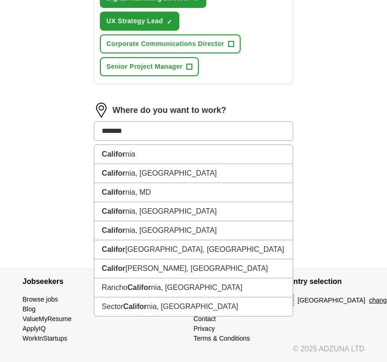 This screenshot has width=387, height=362. I want to click on span: UX Strategy Lead, so click(135, 21).